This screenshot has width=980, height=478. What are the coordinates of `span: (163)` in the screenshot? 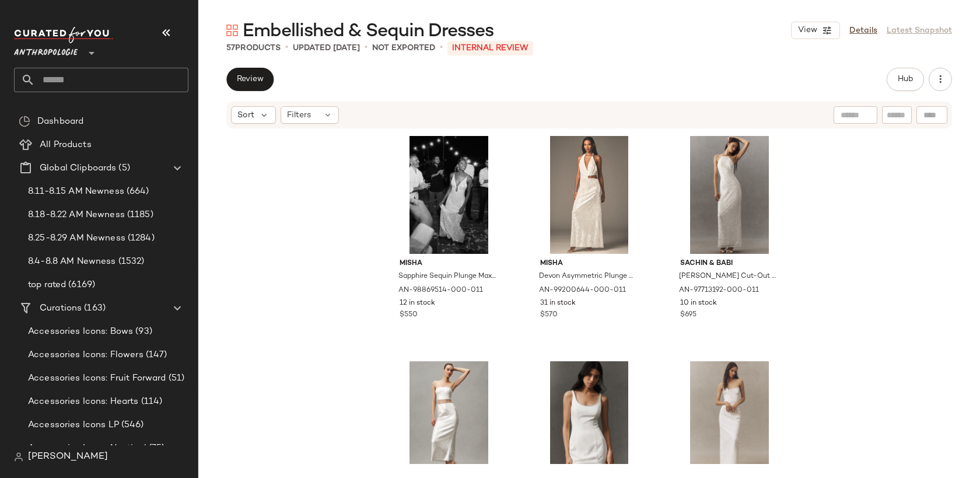 It's located at (93, 308).